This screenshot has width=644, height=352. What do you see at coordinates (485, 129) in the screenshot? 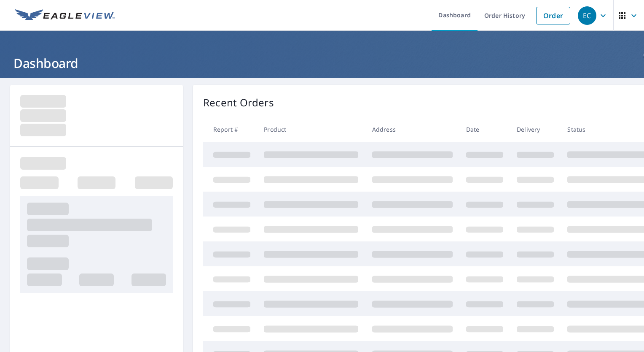
I see `th: Date` at bounding box center [485, 129].